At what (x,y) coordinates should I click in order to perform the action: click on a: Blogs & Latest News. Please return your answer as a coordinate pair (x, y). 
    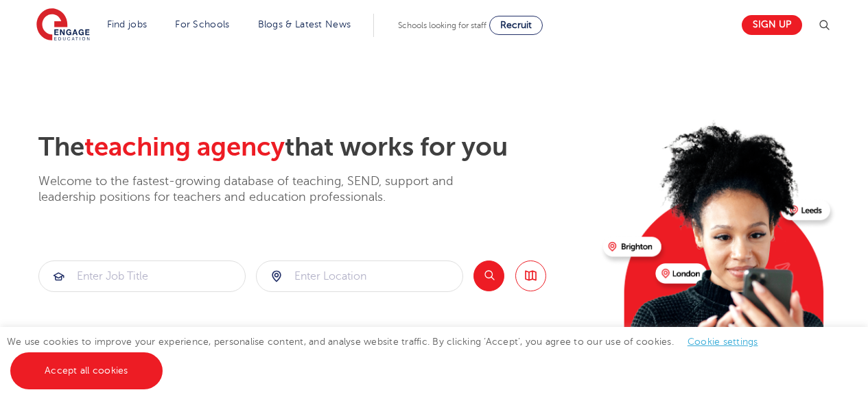
    Looking at the image, I should click on (305, 24).